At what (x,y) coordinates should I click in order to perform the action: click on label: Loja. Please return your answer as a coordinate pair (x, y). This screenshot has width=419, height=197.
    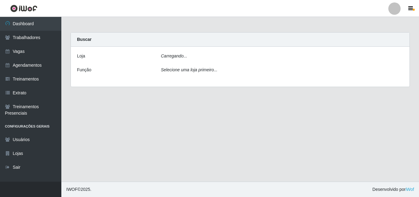
    Looking at the image, I should click on (81, 56).